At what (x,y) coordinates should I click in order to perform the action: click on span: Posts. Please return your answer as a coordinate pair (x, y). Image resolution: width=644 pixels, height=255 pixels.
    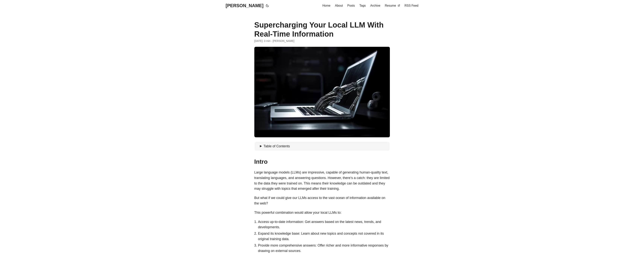
    Looking at the image, I should click on (351, 6).